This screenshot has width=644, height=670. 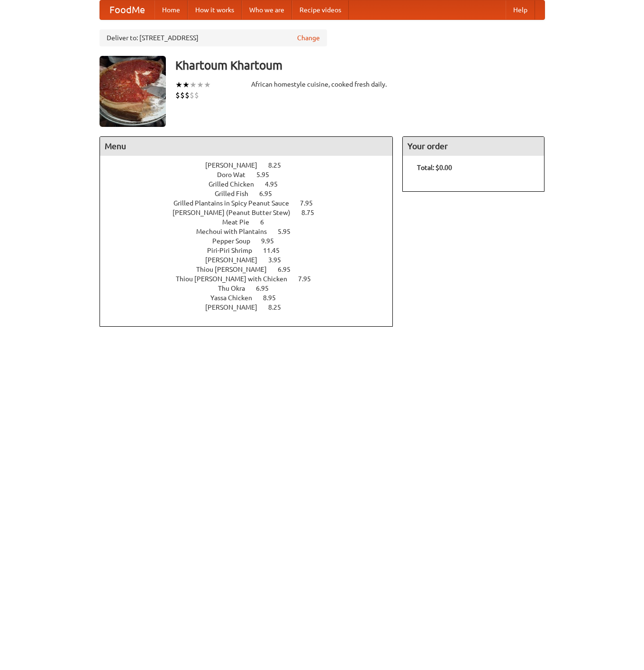 What do you see at coordinates (253, 289) in the screenshot?
I see `a: Thu Okra 6.95` at bounding box center [253, 289].